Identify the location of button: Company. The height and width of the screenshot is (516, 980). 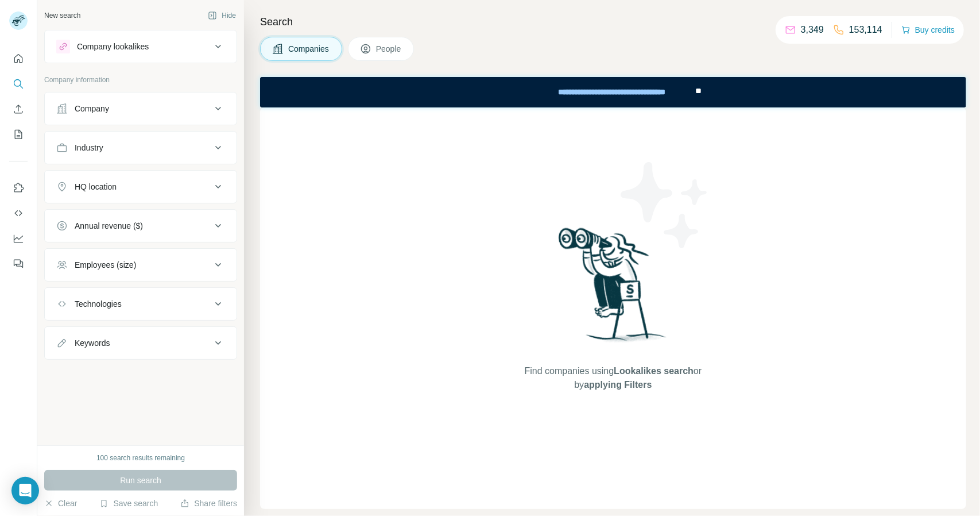
(141, 109).